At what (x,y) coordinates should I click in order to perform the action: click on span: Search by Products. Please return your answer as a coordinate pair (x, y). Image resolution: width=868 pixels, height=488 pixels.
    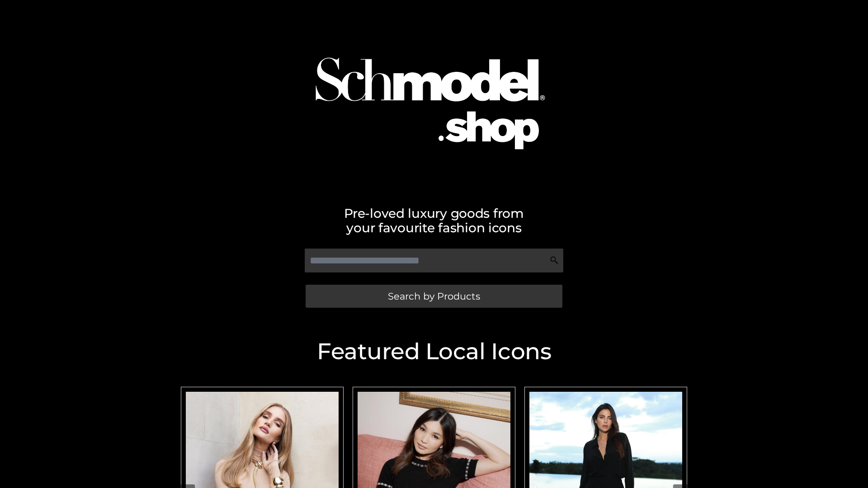
    Looking at the image, I should click on (434, 296).